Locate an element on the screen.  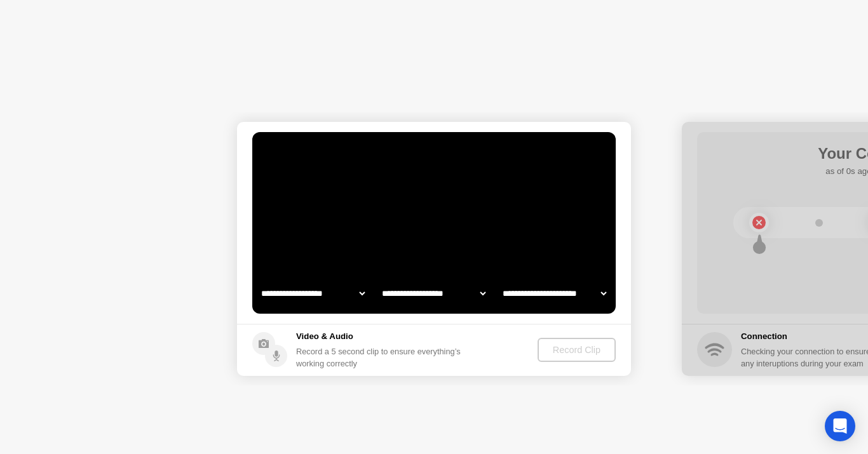
div: Open Intercom Messenger is located at coordinates (840, 426).